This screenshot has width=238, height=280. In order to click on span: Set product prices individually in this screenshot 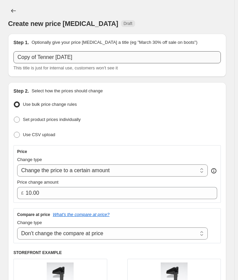, I will do `click(52, 119)`.